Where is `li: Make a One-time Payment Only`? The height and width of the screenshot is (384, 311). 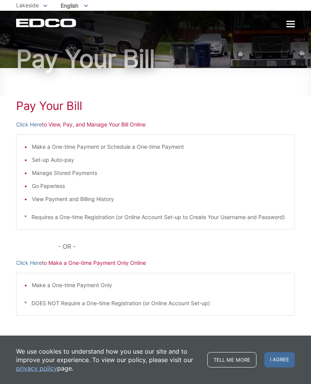 li: Make a One-time Payment Only is located at coordinates (159, 285).